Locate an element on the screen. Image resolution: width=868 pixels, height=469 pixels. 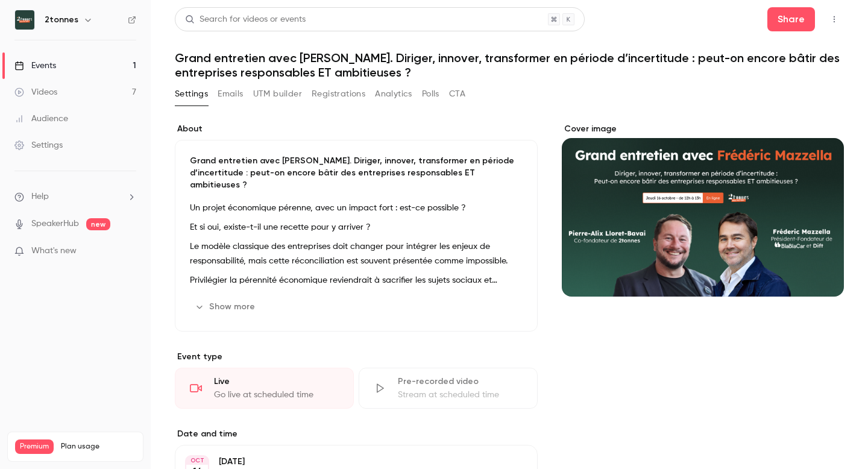
div: Live is located at coordinates (276, 381).